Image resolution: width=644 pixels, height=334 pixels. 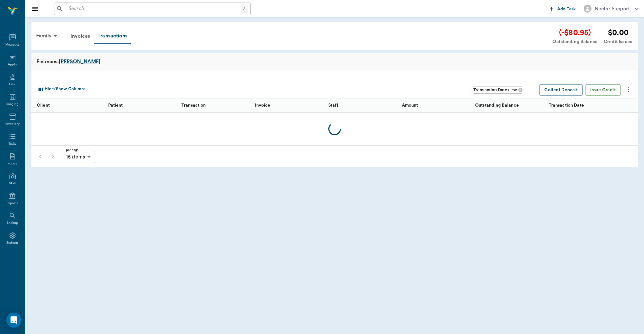 What do you see at coordinates (561, 90) in the screenshot?
I see `button: Collect Deposit` at bounding box center [561, 90].